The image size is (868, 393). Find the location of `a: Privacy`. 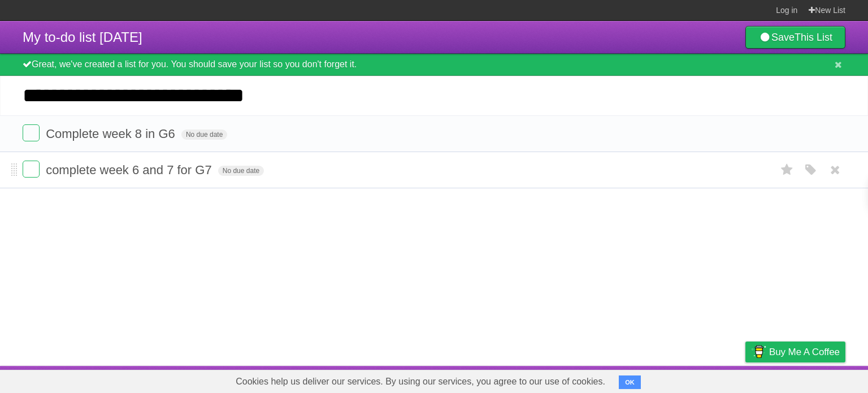

a: Privacy is located at coordinates (746, 379).